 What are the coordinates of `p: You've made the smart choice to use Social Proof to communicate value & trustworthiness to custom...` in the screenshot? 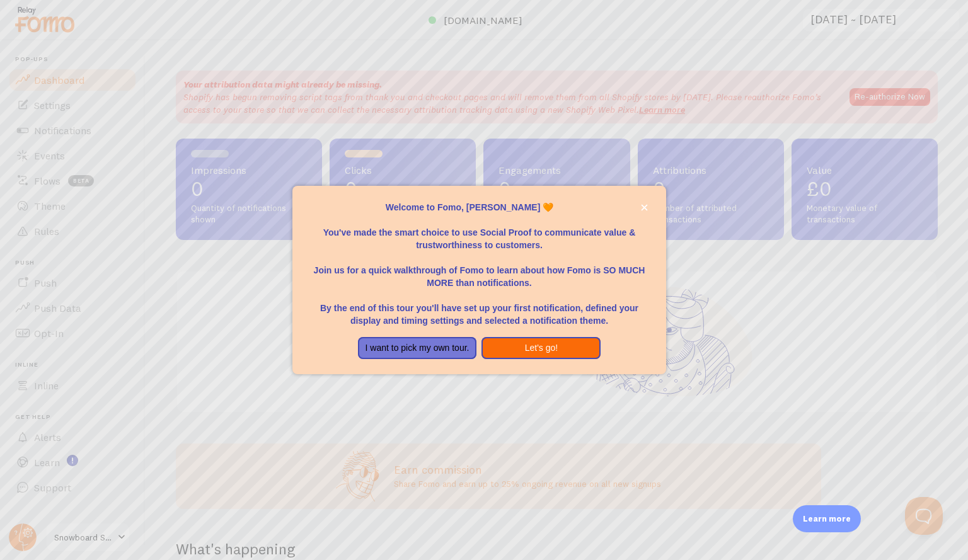 It's located at (479, 232).